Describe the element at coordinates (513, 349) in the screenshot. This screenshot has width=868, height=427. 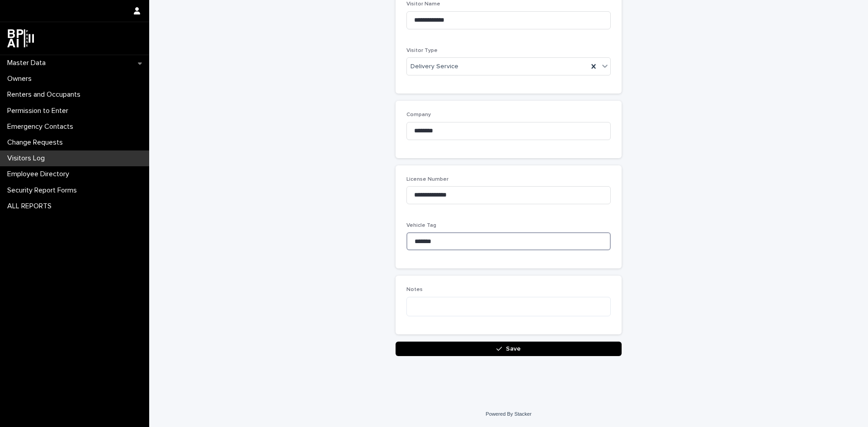
I see `span: Save` at that location.